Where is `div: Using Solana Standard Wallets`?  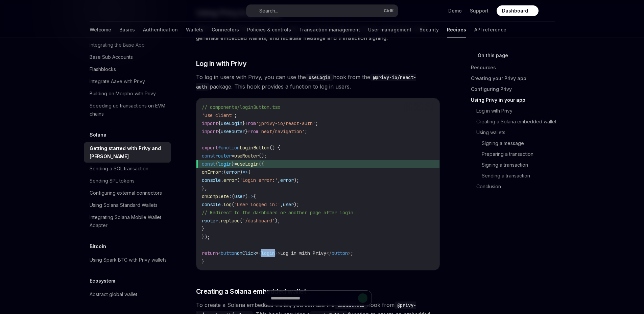
div: Using Solana Standard Wallets is located at coordinates (124, 205).